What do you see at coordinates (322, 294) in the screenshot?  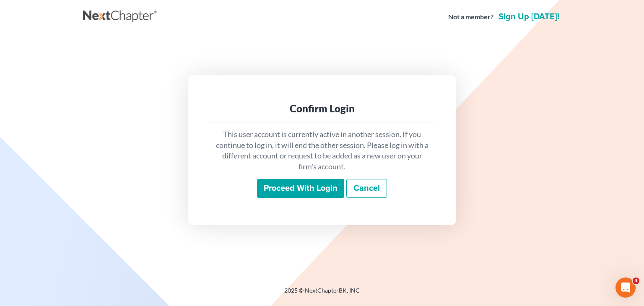 I see `div: 2025 © NextChapterBK, INC` at bounding box center [322, 294].